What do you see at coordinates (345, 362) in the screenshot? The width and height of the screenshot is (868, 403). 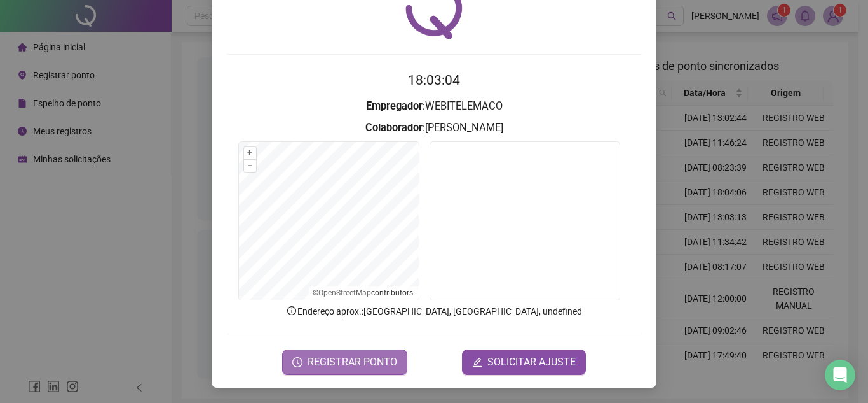 I see `button: REGISTRAR PONTO` at bounding box center [345, 362].